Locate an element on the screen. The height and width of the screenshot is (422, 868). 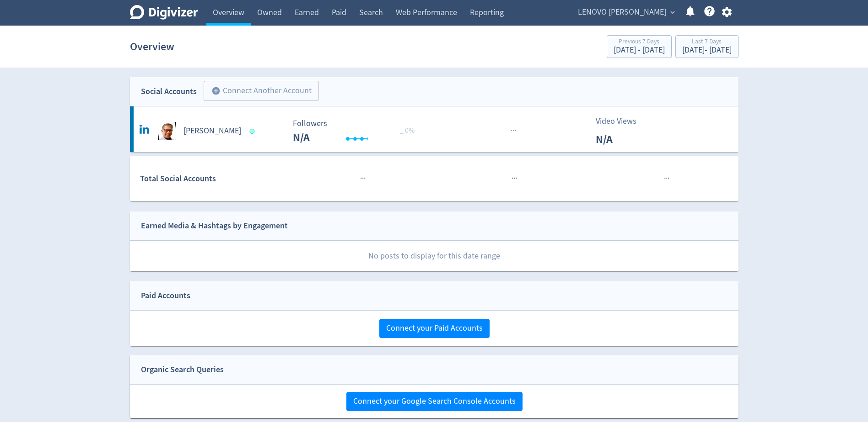
div: Last 7 Days is located at coordinates (707, 42).